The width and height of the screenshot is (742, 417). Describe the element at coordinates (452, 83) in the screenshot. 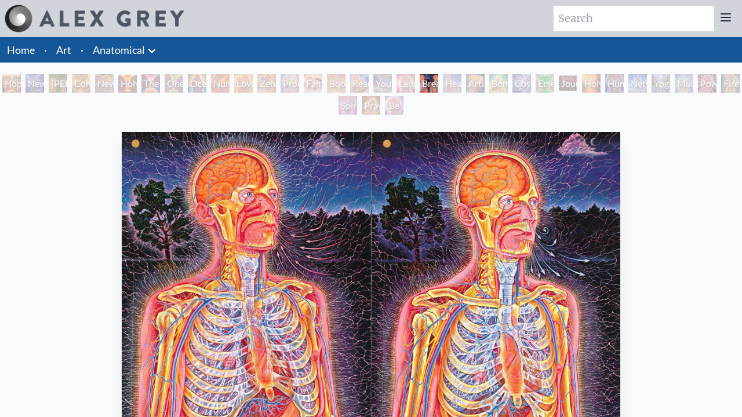

I see `div: Healing` at that location.